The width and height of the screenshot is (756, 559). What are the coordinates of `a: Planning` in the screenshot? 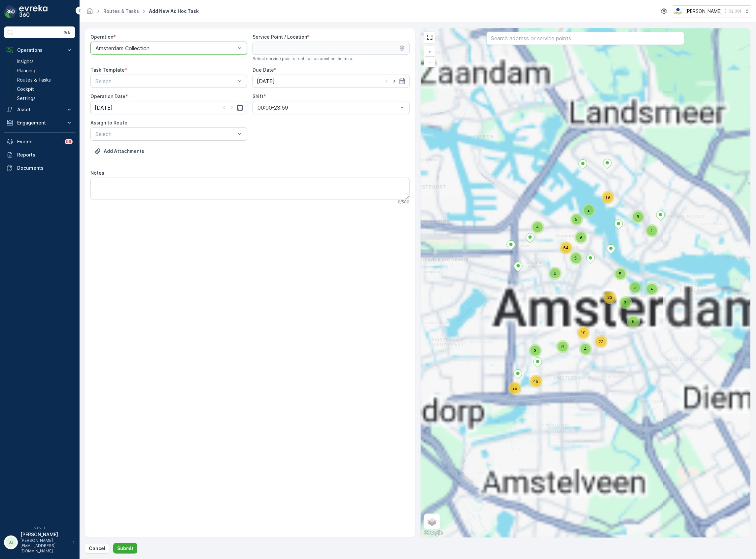 It's located at (45, 71).